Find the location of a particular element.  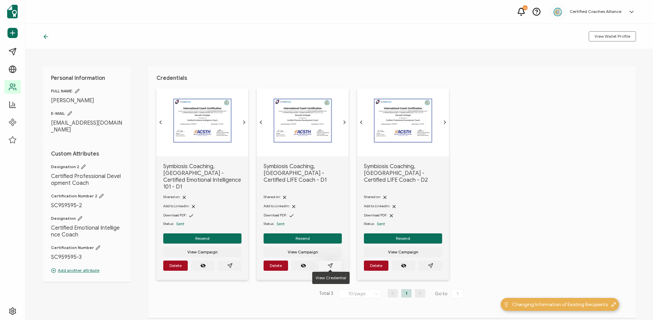

img: sertifier-logomark-colored.svg is located at coordinates (12, 12).